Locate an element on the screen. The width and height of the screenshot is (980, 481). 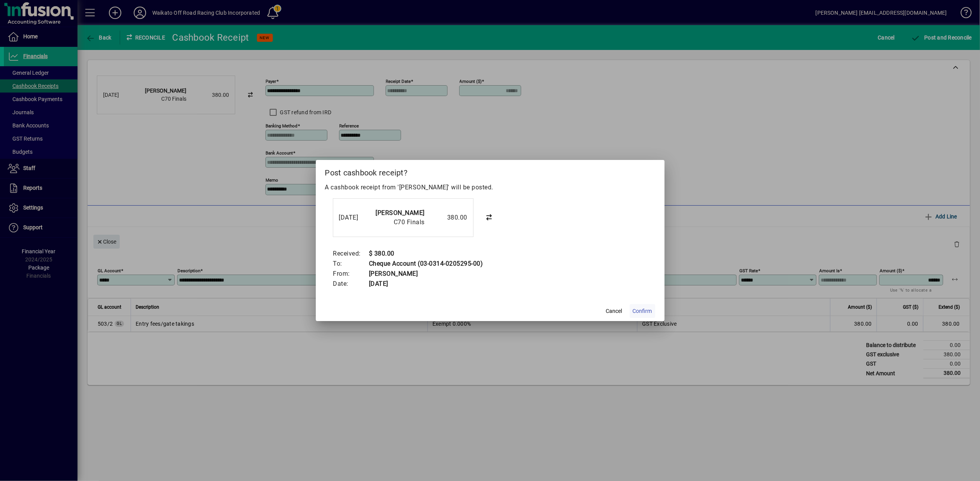
h2: Post cashbook receipt? is located at coordinates (490, 171).